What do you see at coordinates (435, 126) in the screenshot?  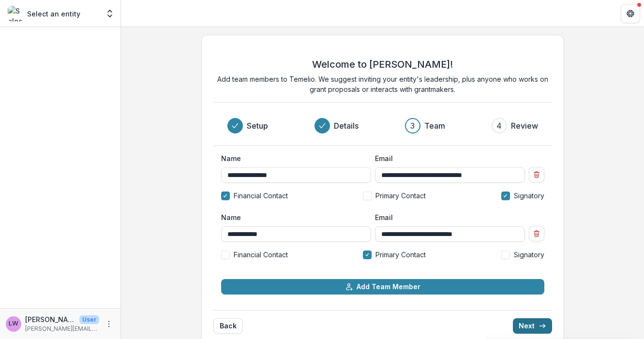 I see `h3: Team` at bounding box center [435, 126].